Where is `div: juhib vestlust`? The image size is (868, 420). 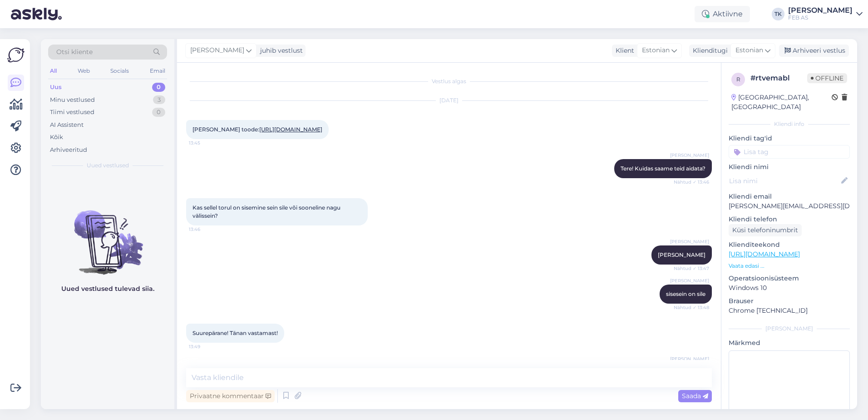
div: juhib vestlust is located at coordinates (280, 51).